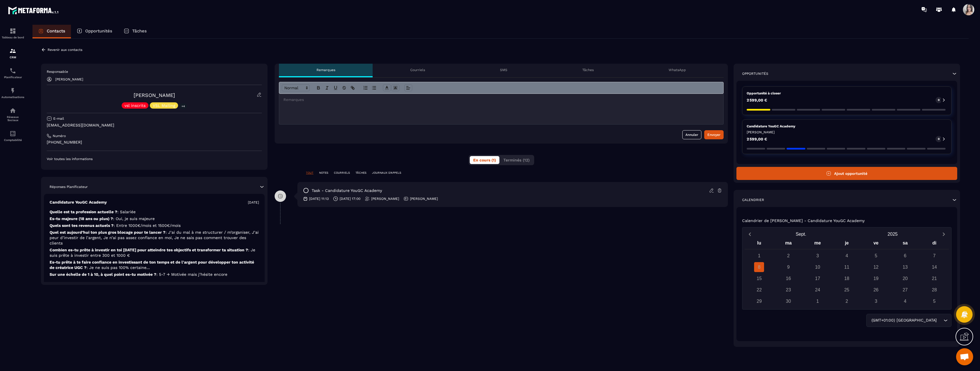 The height and width of the screenshot is (371, 980). I want to click on span: : Oui, je suis majeure, so click(134, 218).